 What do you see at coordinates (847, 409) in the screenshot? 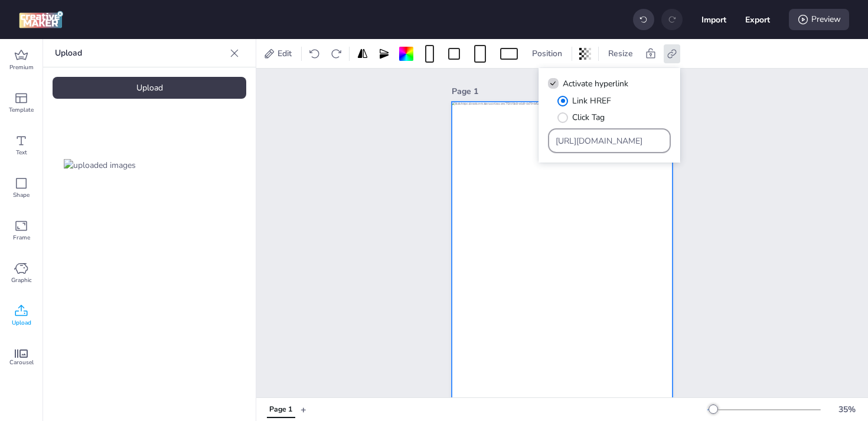
I see `div: 35 %` at bounding box center [847, 409].